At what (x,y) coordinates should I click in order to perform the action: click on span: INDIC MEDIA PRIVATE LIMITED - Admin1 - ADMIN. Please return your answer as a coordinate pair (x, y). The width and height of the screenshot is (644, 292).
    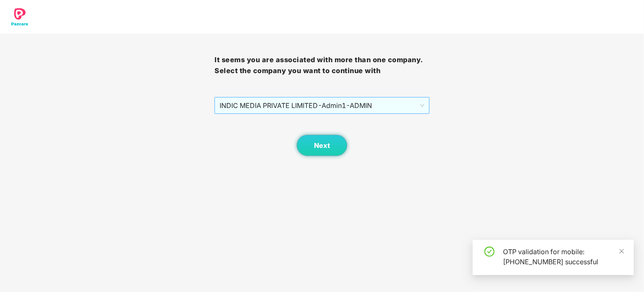
    Looking at the image, I should click on (321, 105).